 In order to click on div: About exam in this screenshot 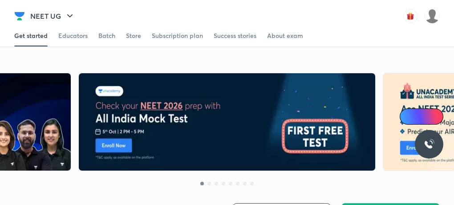, I will do `click(285, 36)`.